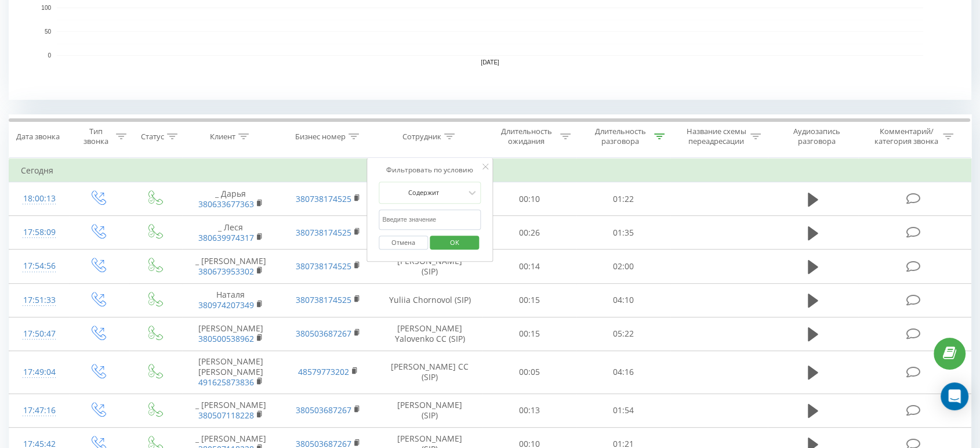  I want to click on td: Yuliia Chornovol (SIP), so click(429, 300).